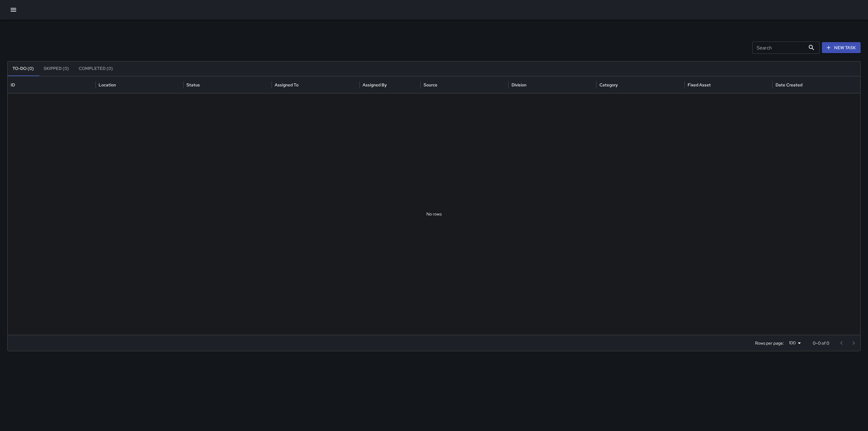 The width and height of the screenshot is (868, 431). What do you see at coordinates (107, 85) in the screenshot?
I see `div: Location` at bounding box center [107, 85].